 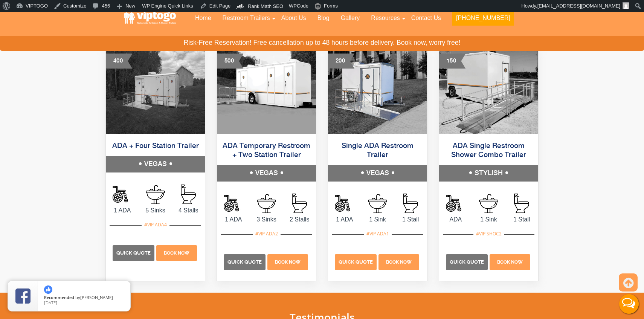 What do you see at coordinates (156, 146) in the screenshot?
I see `a: ADA + Four Station Trailer` at bounding box center [156, 146].